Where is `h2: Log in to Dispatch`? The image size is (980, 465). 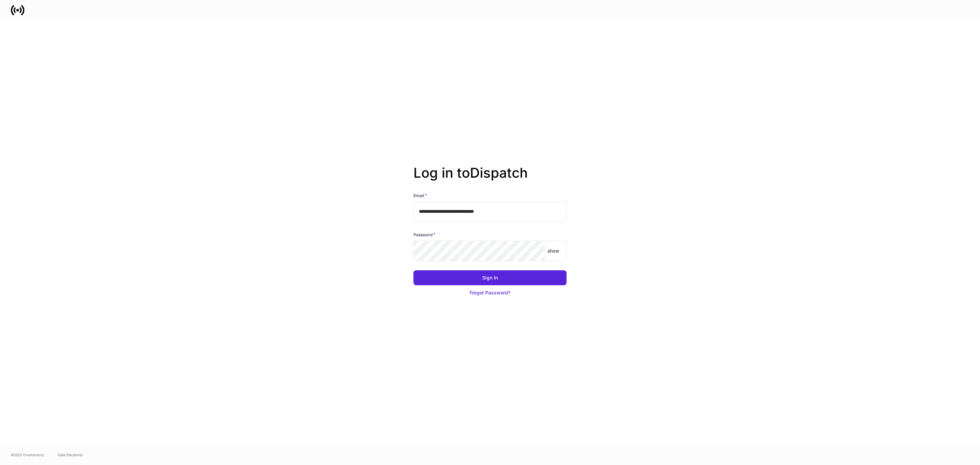
h2: Log in to Dispatch is located at coordinates (490, 178).